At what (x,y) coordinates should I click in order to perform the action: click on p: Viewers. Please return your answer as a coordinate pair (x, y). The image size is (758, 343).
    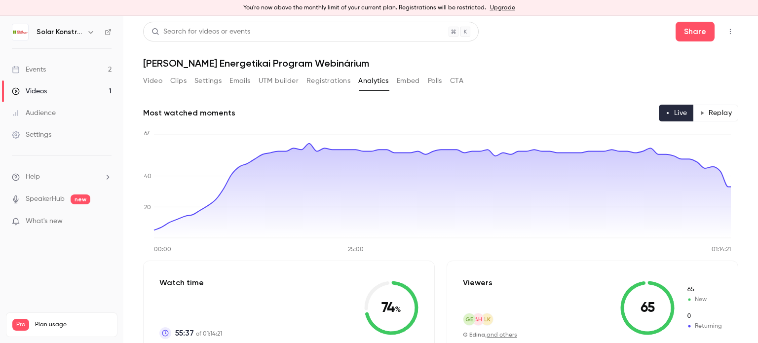
    Looking at the image, I should click on (478, 283).